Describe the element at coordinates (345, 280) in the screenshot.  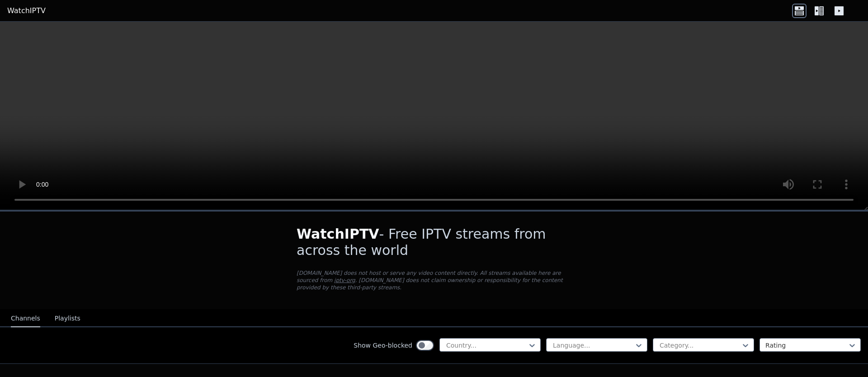
I see `a: iptv-org` at that location.